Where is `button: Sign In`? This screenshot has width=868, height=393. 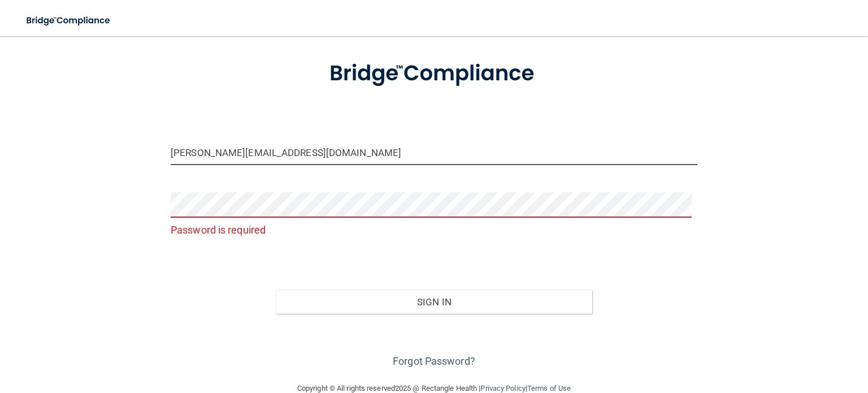 button: Sign In is located at coordinates (434, 302).